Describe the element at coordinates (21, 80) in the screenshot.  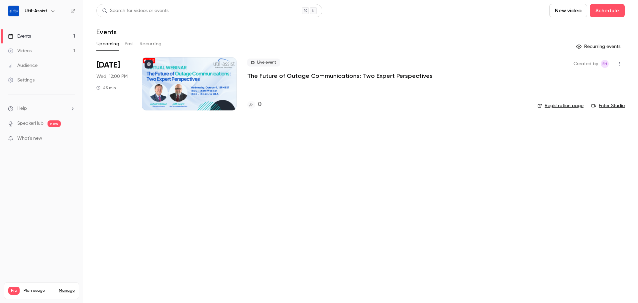
I see `div: Settings` at that location.